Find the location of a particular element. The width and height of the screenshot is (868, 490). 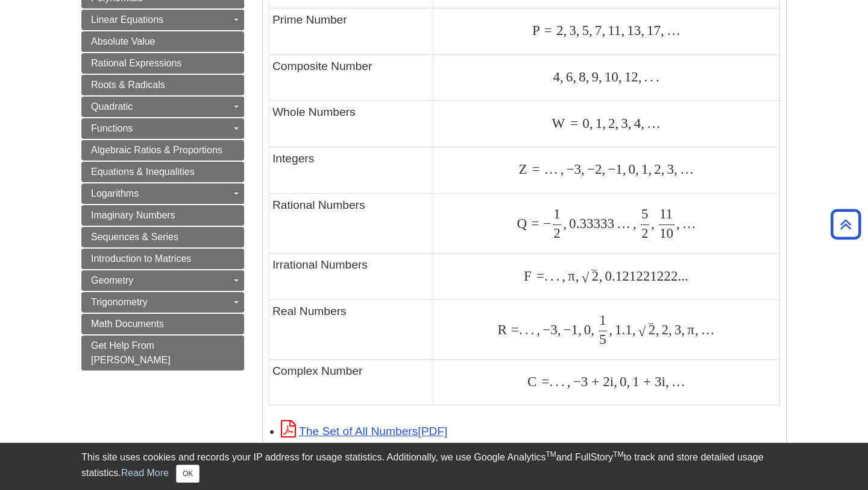

span: Sequences & Series is located at coordinates (135, 236).